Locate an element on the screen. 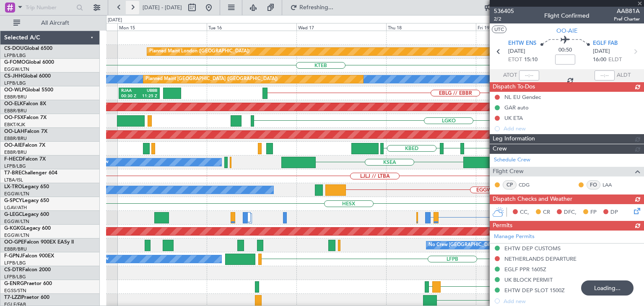 The width and height of the screenshot is (644, 306). button: Refreshing... is located at coordinates (312, 8).